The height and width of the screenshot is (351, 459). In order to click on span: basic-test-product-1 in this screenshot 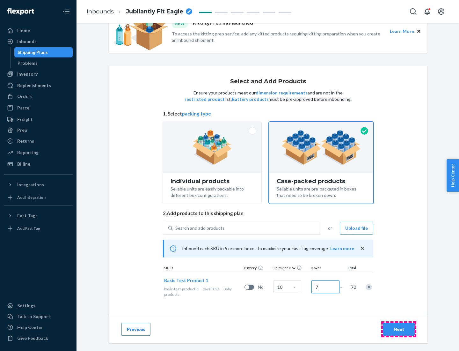, I will do `click(181, 288)`.